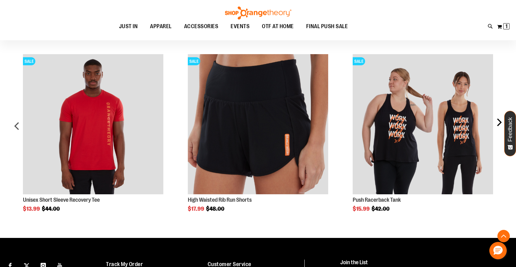  What do you see at coordinates (278, 26) in the screenshot?
I see `span: OTF AT HOME` at bounding box center [278, 26].